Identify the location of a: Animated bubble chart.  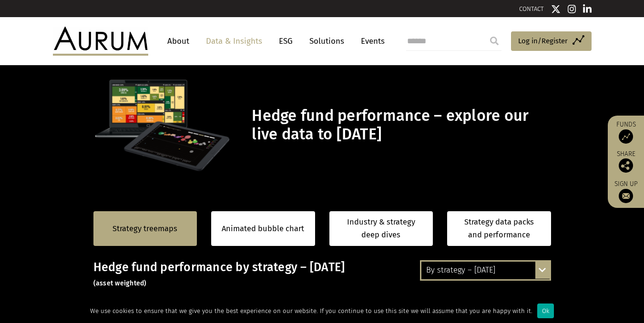
(263, 229).